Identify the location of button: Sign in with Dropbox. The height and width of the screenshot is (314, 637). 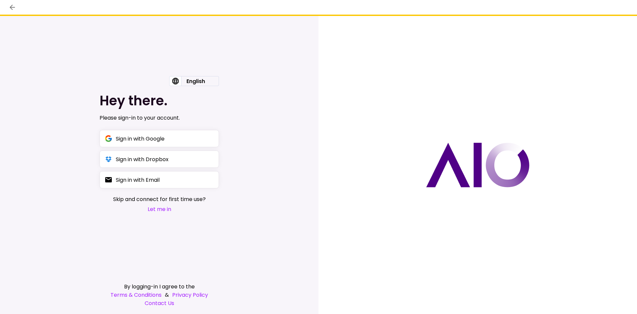
(159, 159).